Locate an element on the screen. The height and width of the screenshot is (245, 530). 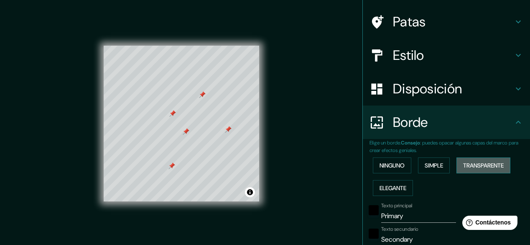
font: Texto secundario is located at coordinates (400, 229).